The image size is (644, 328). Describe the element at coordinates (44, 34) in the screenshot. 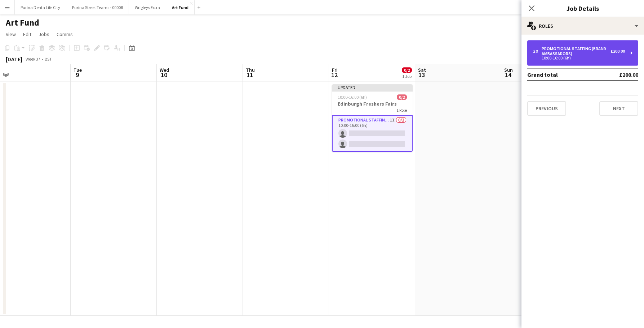

I see `a: Jobs` at that location.